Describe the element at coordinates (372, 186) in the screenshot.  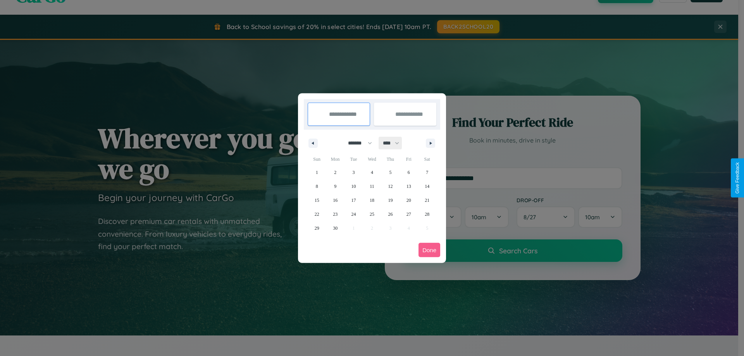
I see `button: 11` at that location.